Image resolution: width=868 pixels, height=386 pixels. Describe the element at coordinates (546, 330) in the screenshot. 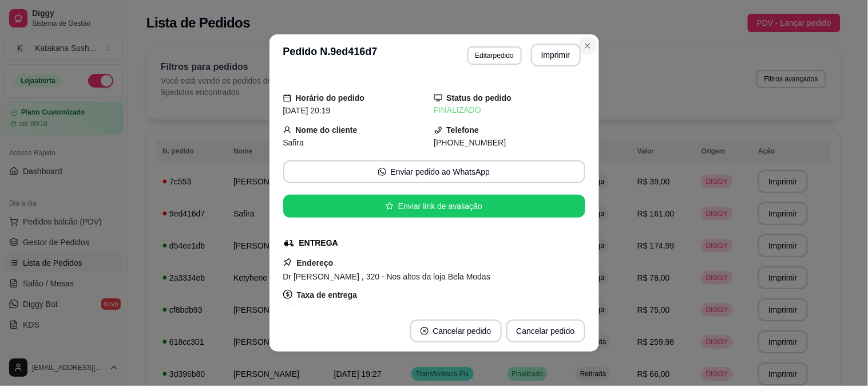

I see `button: Cancelar pedido` at that location.